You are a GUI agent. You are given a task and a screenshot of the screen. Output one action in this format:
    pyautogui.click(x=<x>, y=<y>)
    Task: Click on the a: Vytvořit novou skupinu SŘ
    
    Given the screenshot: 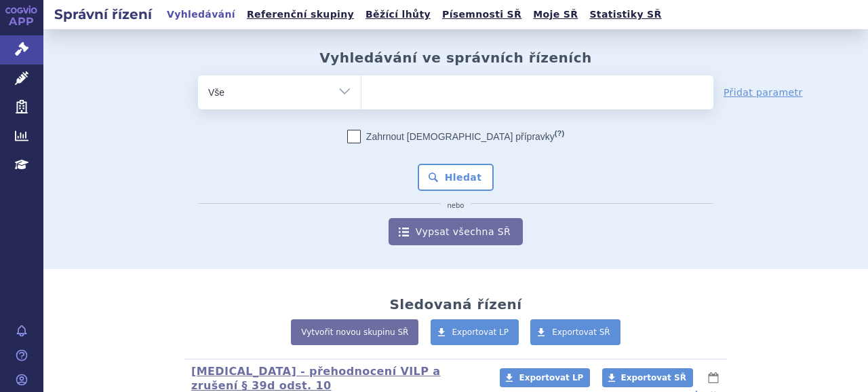 What is the action you would take?
    pyautogui.click(x=355, y=332)
    